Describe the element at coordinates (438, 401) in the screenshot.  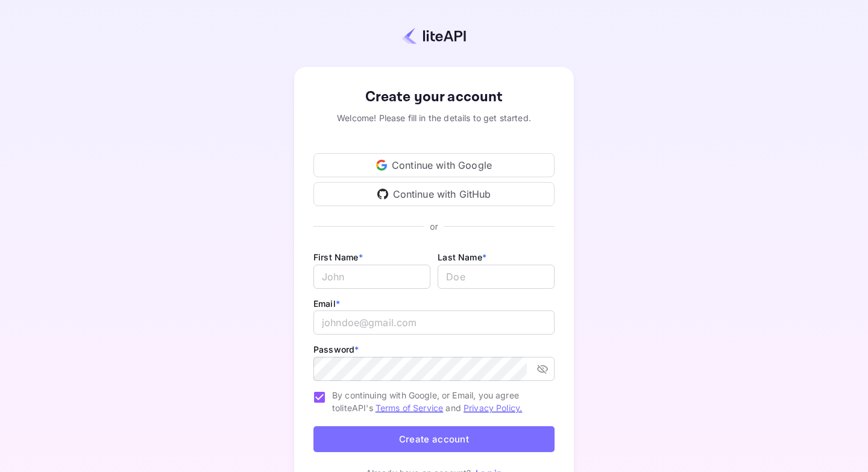
I see `span: By continuing with Google, or Email, you agree to liteAPI's and` at that location.